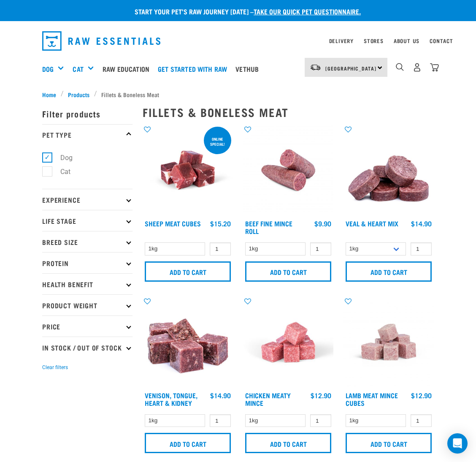 This screenshot has height=462, width=476. I want to click on a: Beef Fine Mince Roll, so click(269, 227).